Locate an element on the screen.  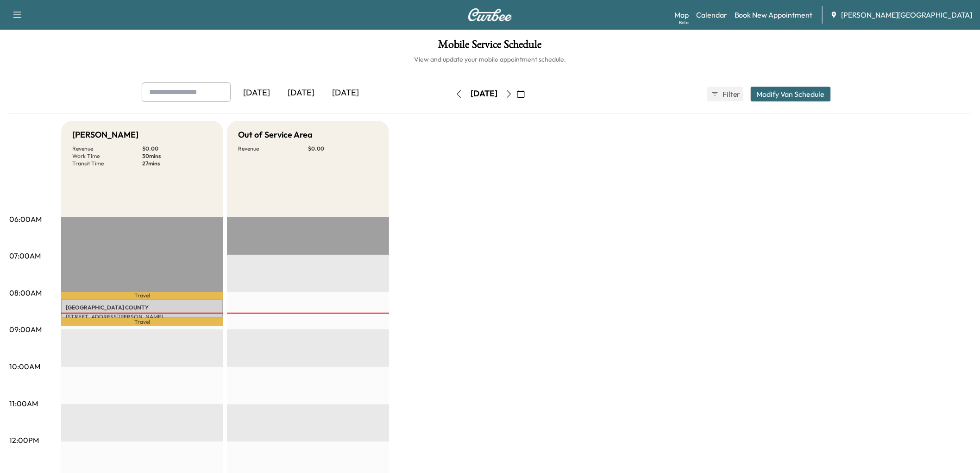
p: 30 mins is located at coordinates (177, 156).